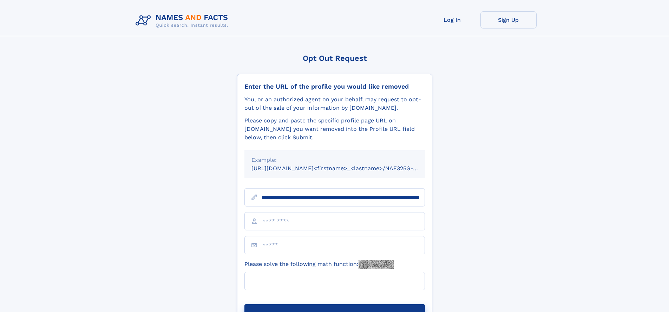 This screenshot has height=312, width=669. Describe the element at coordinates (319, 264) in the screenshot. I see `label: Please solve the following math function:` at that location.